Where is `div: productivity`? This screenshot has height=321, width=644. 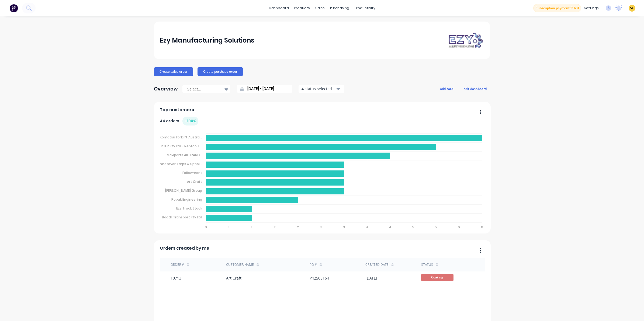 div: productivity is located at coordinates (365, 8).